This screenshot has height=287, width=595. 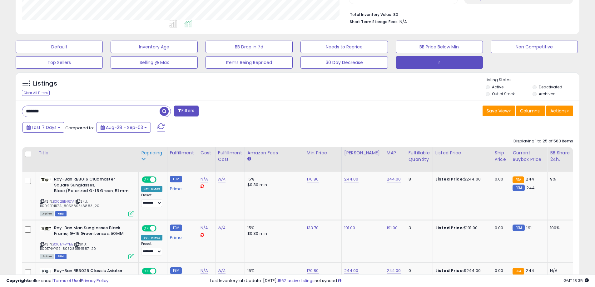 I want to click on label: Out of Stock, so click(x=503, y=94).